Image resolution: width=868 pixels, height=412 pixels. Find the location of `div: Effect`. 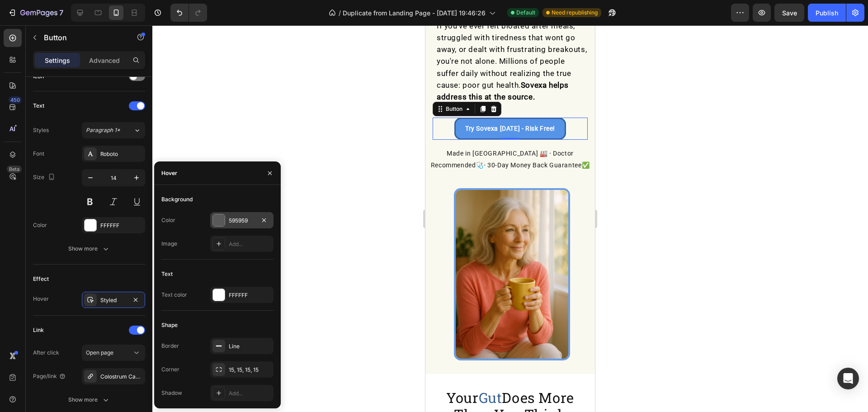

div: Effect is located at coordinates (41, 279).